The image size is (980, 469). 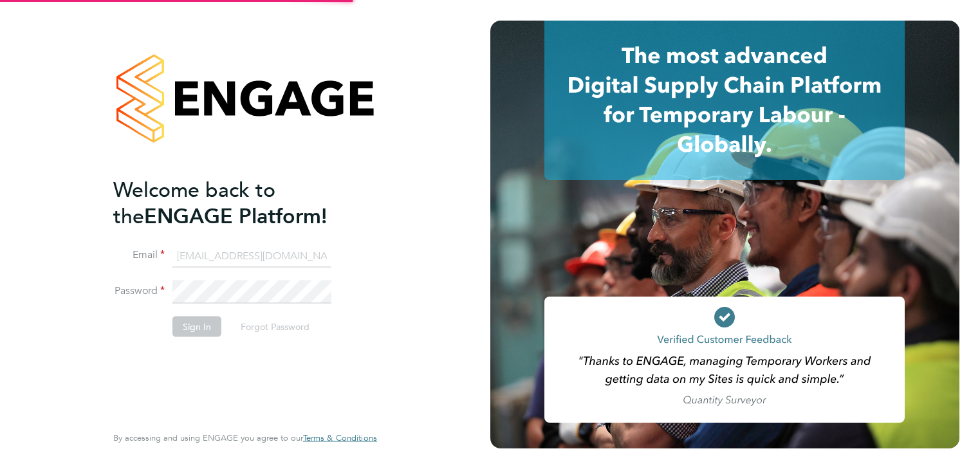 I want to click on input: Enter your work email..., so click(x=252, y=256).